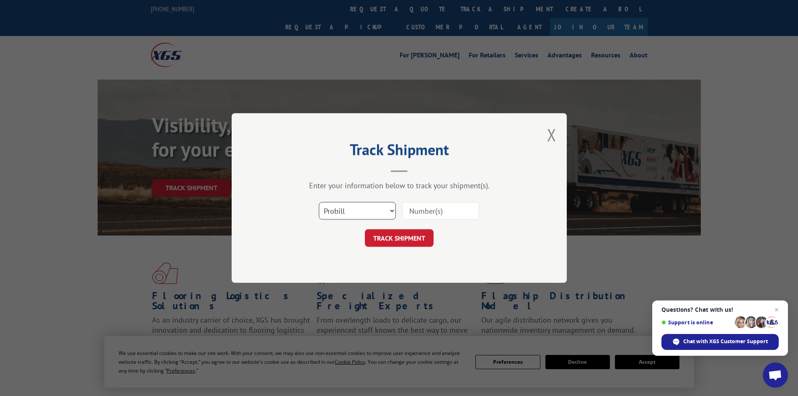  What do you see at coordinates (552, 134) in the screenshot?
I see `button: Close modal` at bounding box center [552, 134].